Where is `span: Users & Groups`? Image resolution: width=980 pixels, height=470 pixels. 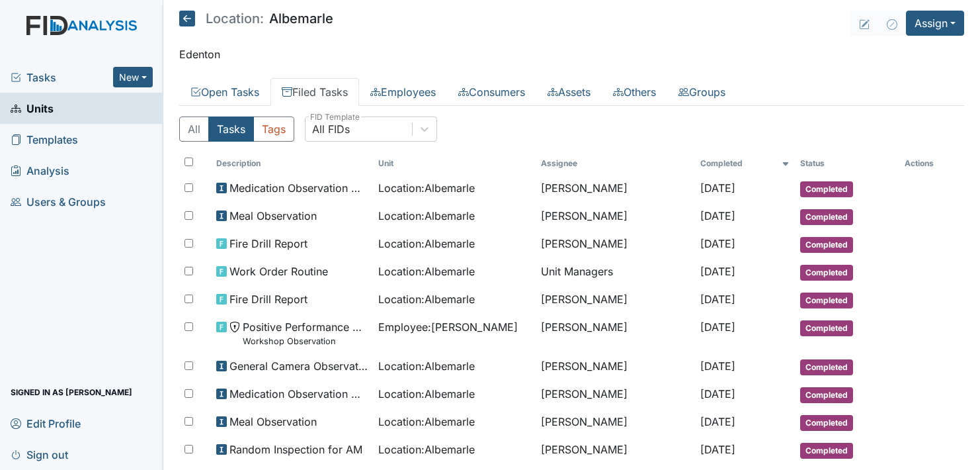 span: Users & Groups is located at coordinates (58, 201).